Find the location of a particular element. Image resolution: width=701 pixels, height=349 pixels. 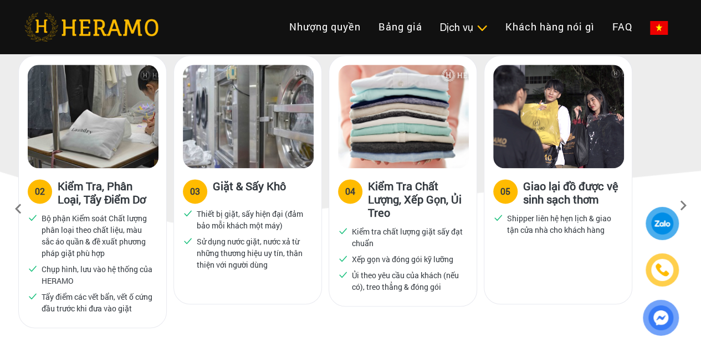

a: Bảng giá is located at coordinates (400, 27).